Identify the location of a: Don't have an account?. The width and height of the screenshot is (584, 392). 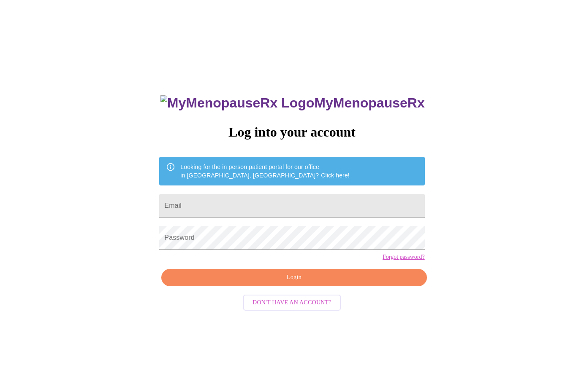
(292, 301).